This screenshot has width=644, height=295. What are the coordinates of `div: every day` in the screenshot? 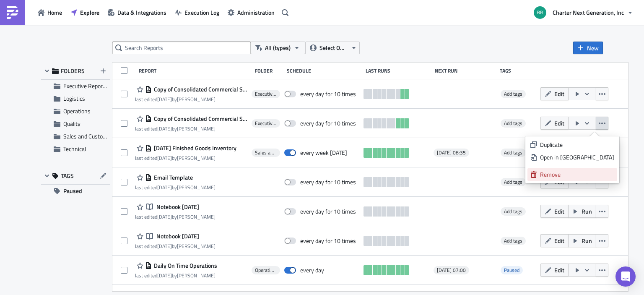 It's located at (312, 270).